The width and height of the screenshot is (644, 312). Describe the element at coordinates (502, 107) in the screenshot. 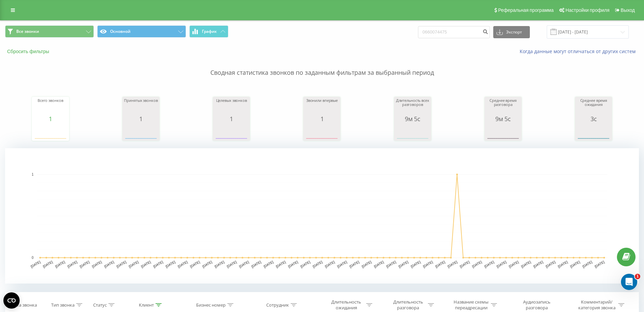

I see `div: Среднее время разговора` at that location.